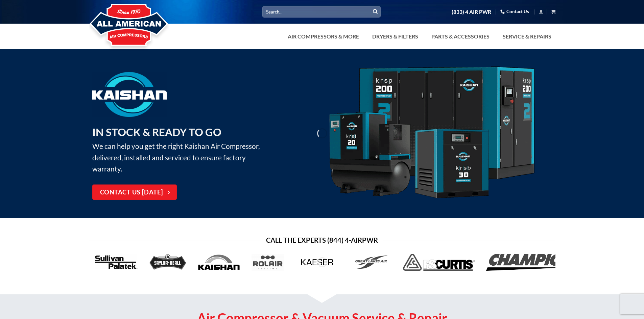 The height and width of the screenshot is (319, 644). Describe the element at coordinates (375, 12) in the screenshot. I see `button: Submit` at that location.